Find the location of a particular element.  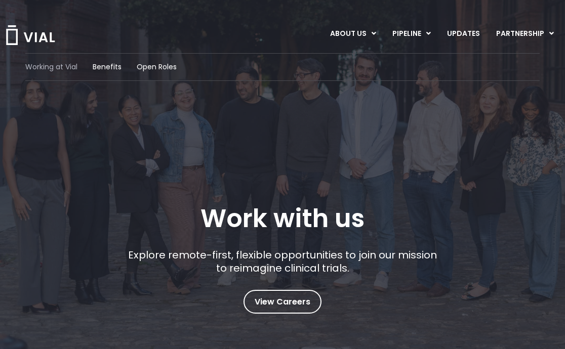

a: Open Roles is located at coordinates (156, 67).